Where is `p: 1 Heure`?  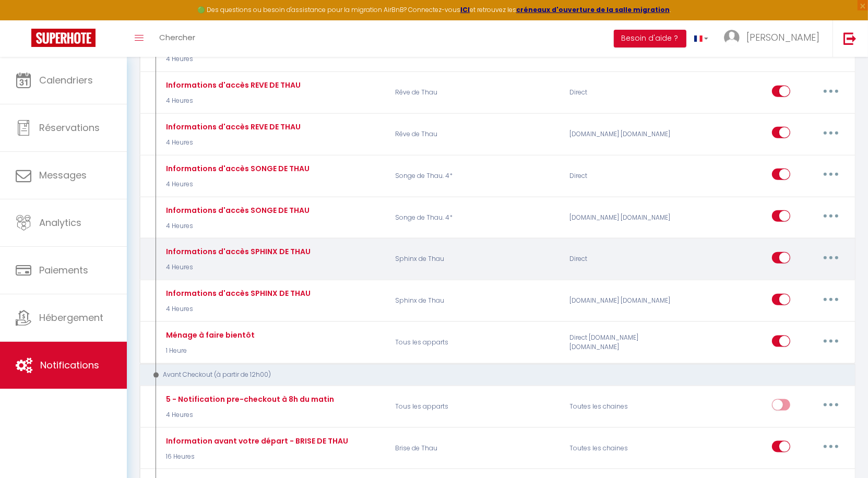 p: 1 Heure is located at coordinates (209, 351).